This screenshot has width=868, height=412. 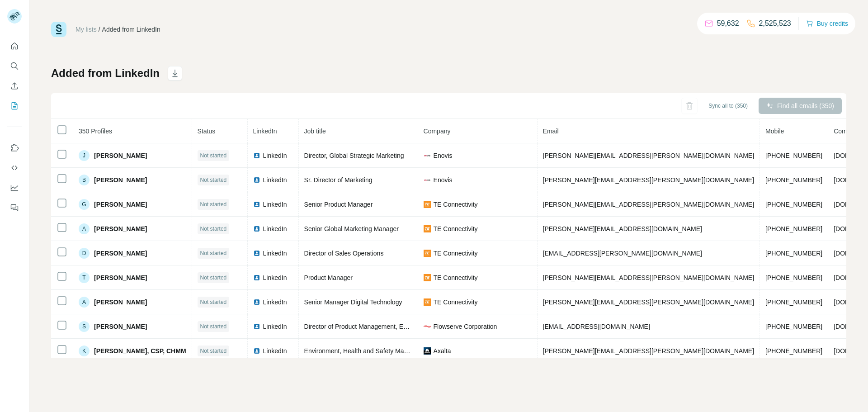 What do you see at coordinates (351, 229) in the screenshot?
I see `span: Senior Global Marketing Manager` at bounding box center [351, 229].